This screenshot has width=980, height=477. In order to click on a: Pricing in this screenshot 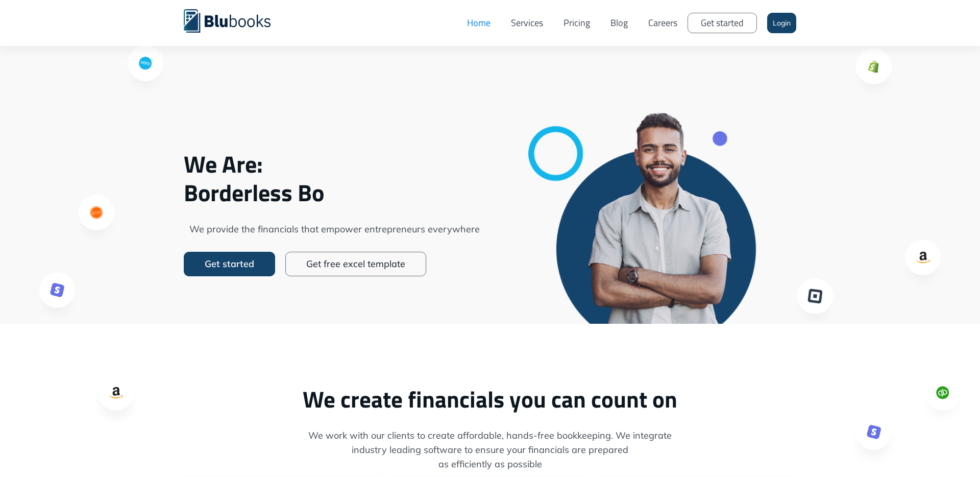, I will do `click(577, 23)`.